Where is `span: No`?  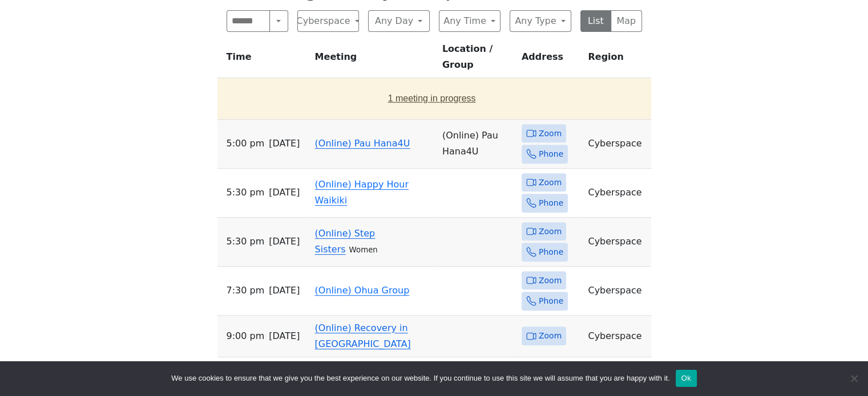
span: No is located at coordinates (854, 379).